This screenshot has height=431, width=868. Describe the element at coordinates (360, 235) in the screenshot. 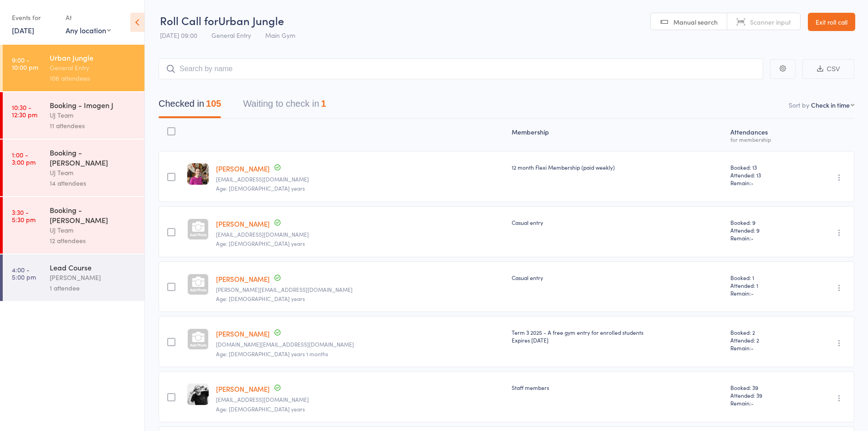

I see `small: troyb9595@gmail.com` at that location.